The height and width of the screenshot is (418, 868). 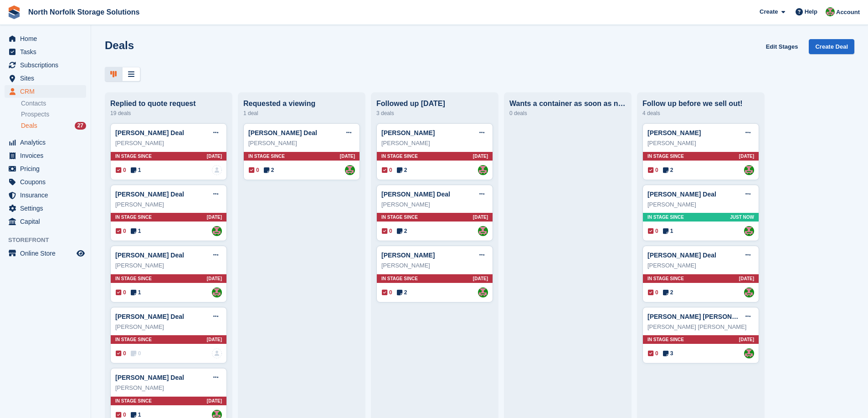 I want to click on span: Settings, so click(x=47, y=209).